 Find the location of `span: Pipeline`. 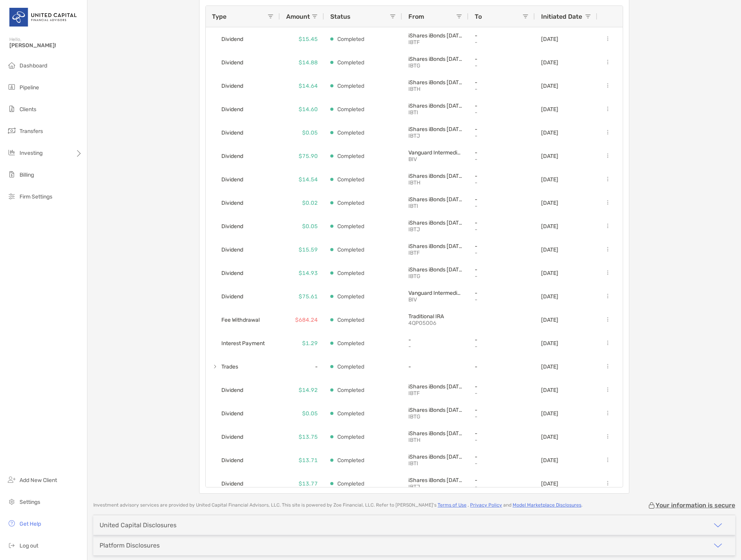

span: Pipeline is located at coordinates (29, 87).